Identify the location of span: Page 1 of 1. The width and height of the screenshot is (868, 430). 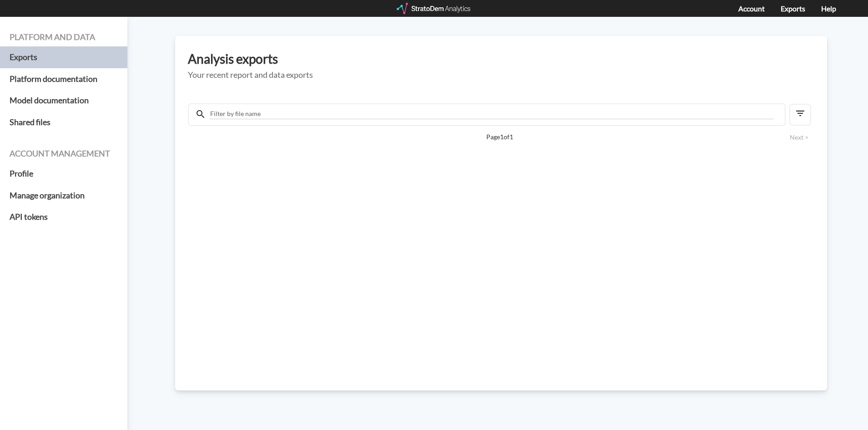
(499, 137).